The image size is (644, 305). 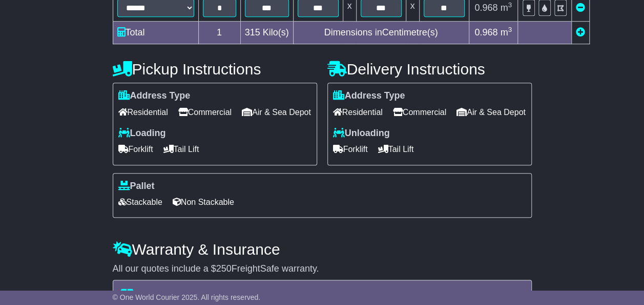 What do you see at coordinates (204, 202) in the screenshot?
I see `span: Non Stackable` at bounding box center [204, 202].